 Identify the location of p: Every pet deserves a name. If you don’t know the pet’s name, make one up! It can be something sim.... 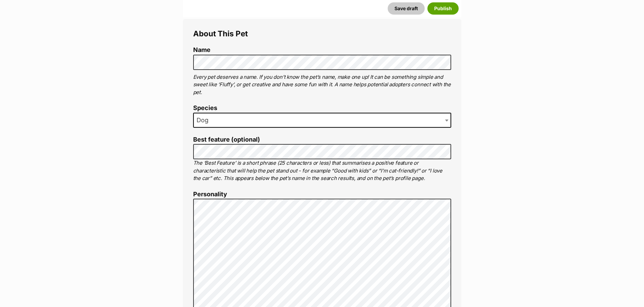
(322, 85).